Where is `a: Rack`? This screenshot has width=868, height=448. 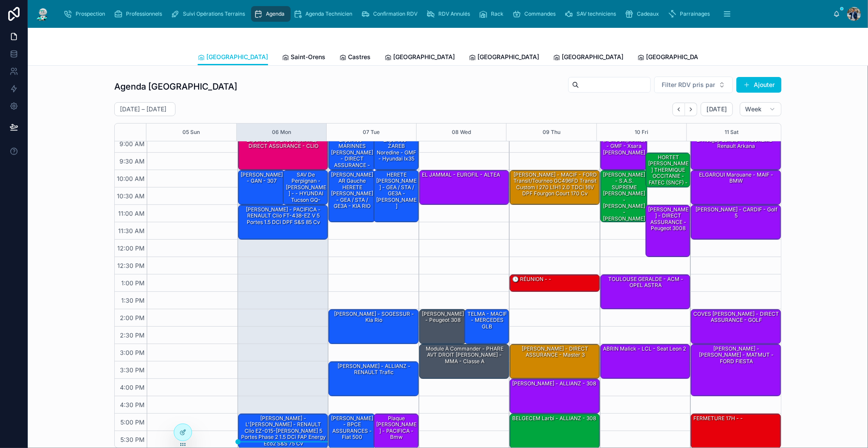 a: Rack is located at coordinates (493, 14).